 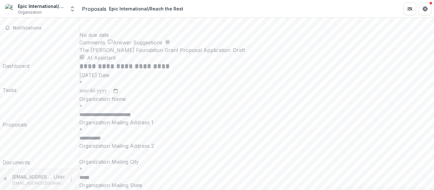 I want to click on div: april@reachtherest.org, so click(x=7, y=179).